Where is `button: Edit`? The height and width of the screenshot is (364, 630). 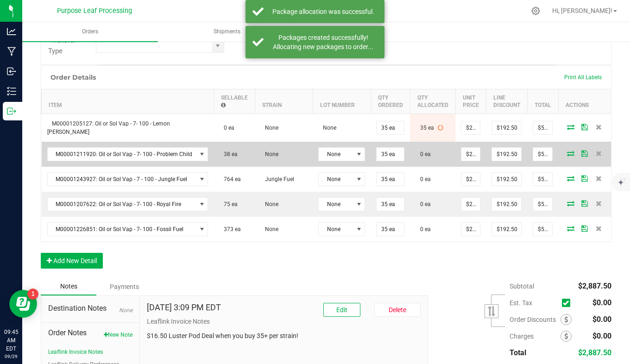 button: Edit is located at coordinates (342, 309).